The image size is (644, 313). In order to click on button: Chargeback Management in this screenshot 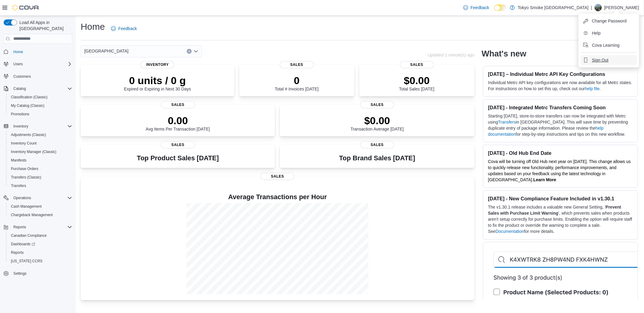, I will do `click(40, 215)`.